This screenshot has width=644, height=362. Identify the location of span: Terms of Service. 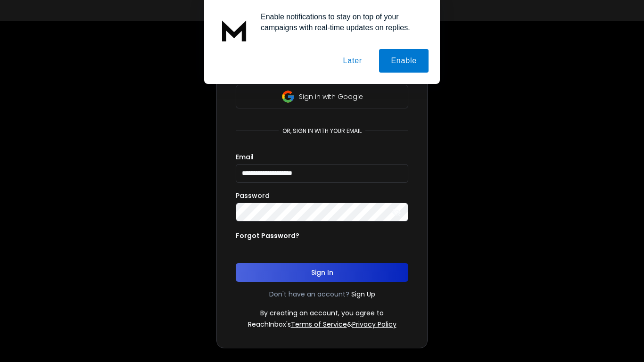
(319, 325).